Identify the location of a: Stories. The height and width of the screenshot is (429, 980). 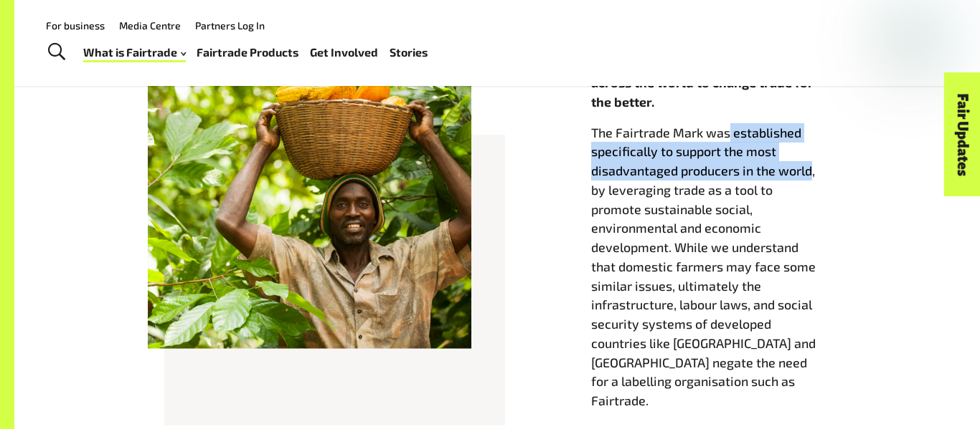
(408, 52).